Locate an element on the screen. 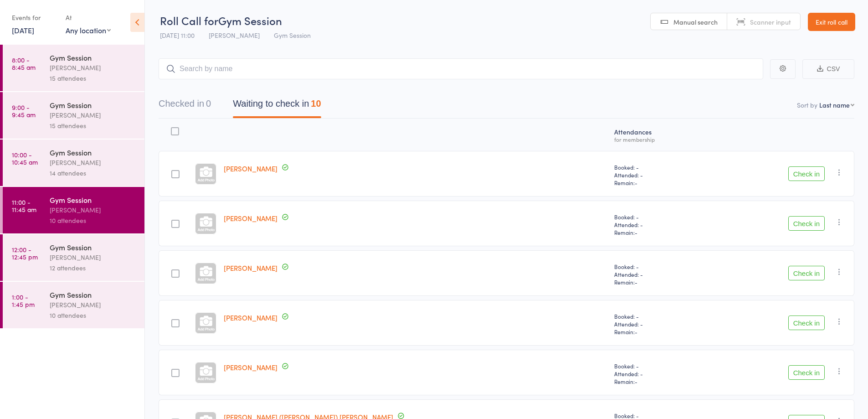  div: At is located at coordinates (88, 17).